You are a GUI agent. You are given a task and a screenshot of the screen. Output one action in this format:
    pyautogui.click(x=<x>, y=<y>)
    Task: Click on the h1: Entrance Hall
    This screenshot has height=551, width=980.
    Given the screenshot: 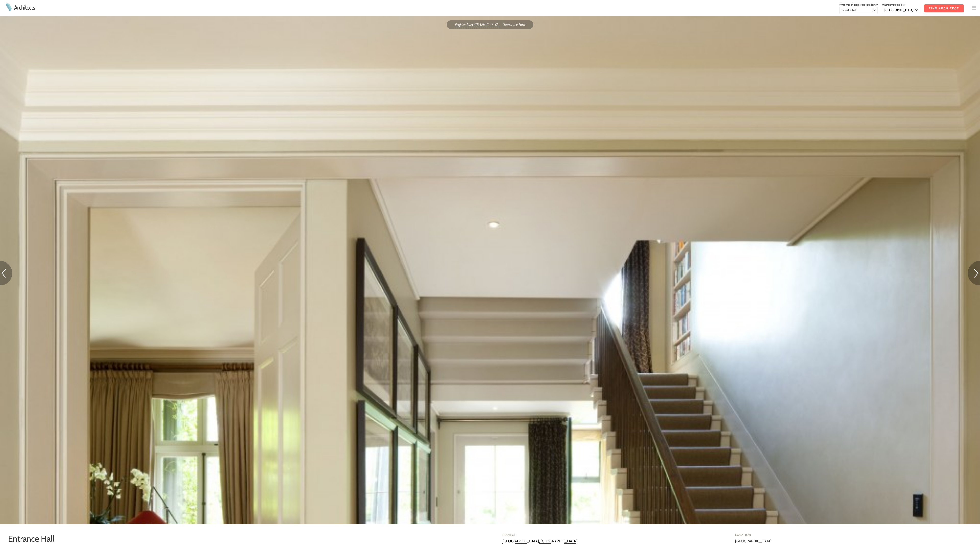 What is the action you would take?
    pyautogui.click(x=245, y=539)
    